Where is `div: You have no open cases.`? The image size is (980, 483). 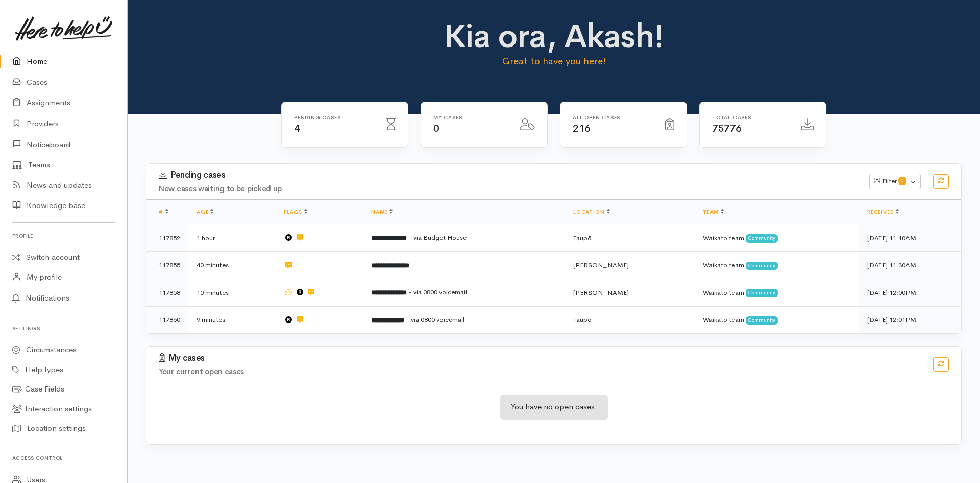 div: You have no open cases. is located at coordinates (553, 407).